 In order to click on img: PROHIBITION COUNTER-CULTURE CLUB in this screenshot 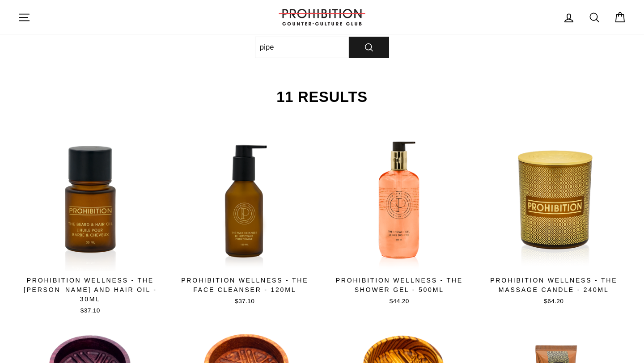, I will do `click(322, 17)`.